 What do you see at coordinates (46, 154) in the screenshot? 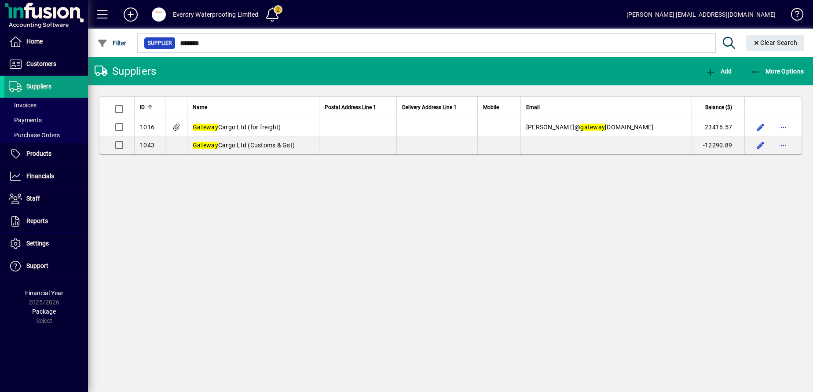
I see `a: Products` at bounding box center [46, 154].